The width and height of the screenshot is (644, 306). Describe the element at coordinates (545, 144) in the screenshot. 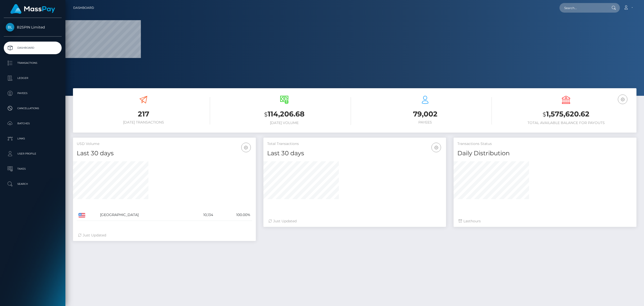

I see `h5: Transactions Status` at that location.